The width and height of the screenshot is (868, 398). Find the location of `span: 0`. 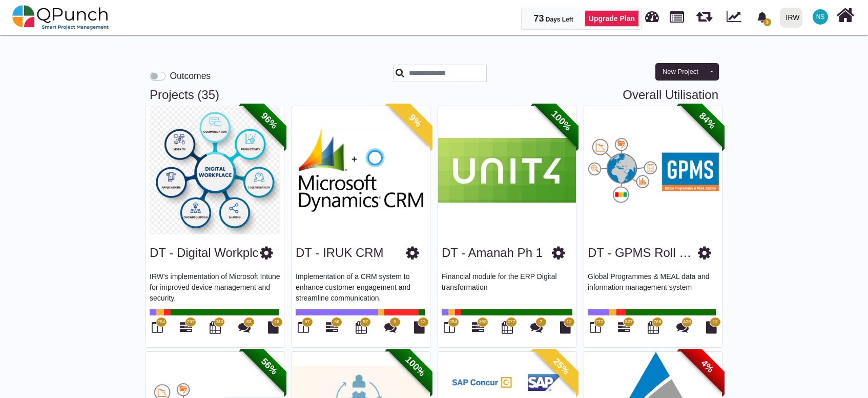

span: 0 is located at coordinates (394, 322).